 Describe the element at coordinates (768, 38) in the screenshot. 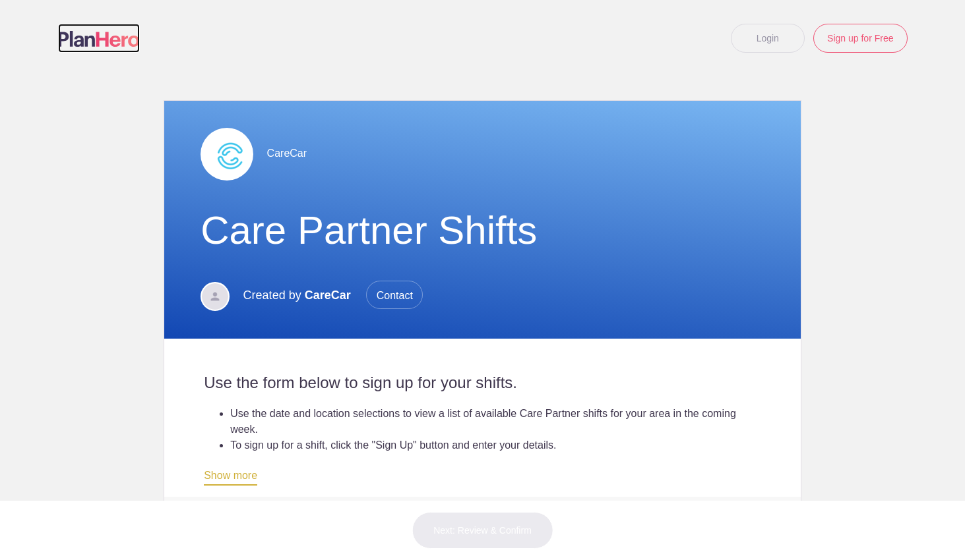

I see `a: Login` at that location.